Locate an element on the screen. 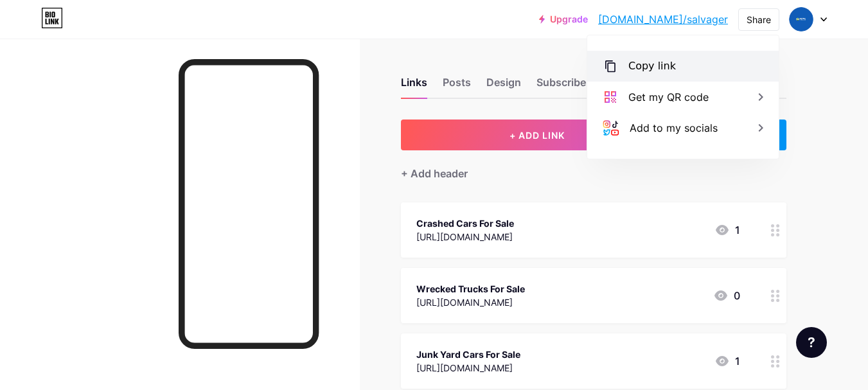 This screenshot has width=868, height=390. div: 0 is located at coordinates (726, 295).